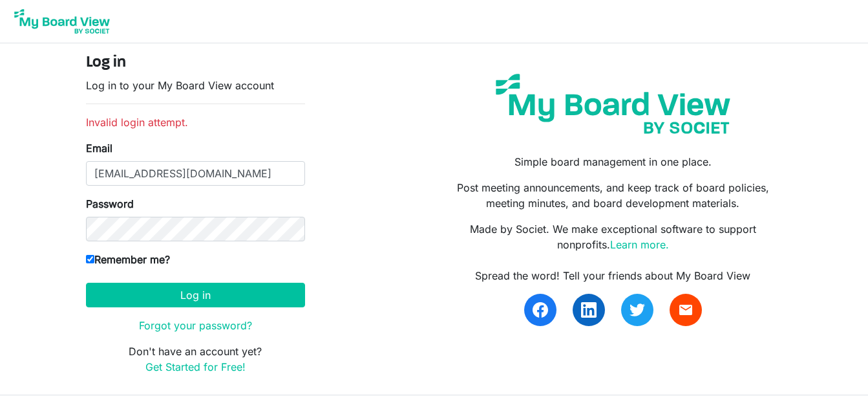 This screenshot has height=396, width=868. Describe the element at coordinates (195, 326) in the screenshot. I see `a: Forgot your password?` at that location.